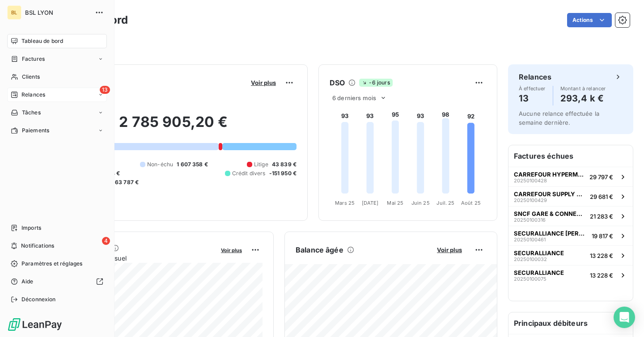 The height and width of the screenshot is (337, 644). I want to click on span: Relances, so click(33, 95).